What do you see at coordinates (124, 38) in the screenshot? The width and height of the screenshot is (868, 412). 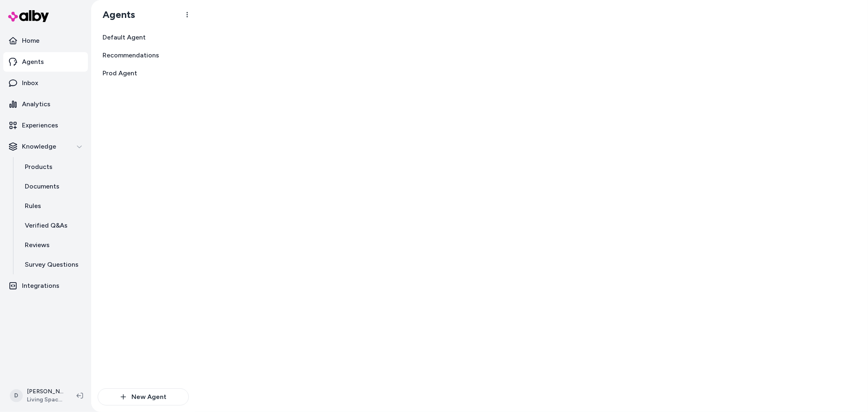 I see `span: Default Agent` at bounding box center [124, 38].